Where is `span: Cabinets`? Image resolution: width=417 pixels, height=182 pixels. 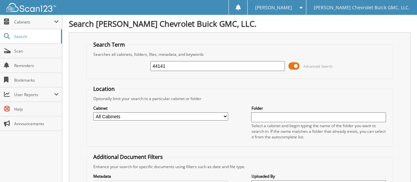
span: Cabinets is located at coordinates (34, 22).